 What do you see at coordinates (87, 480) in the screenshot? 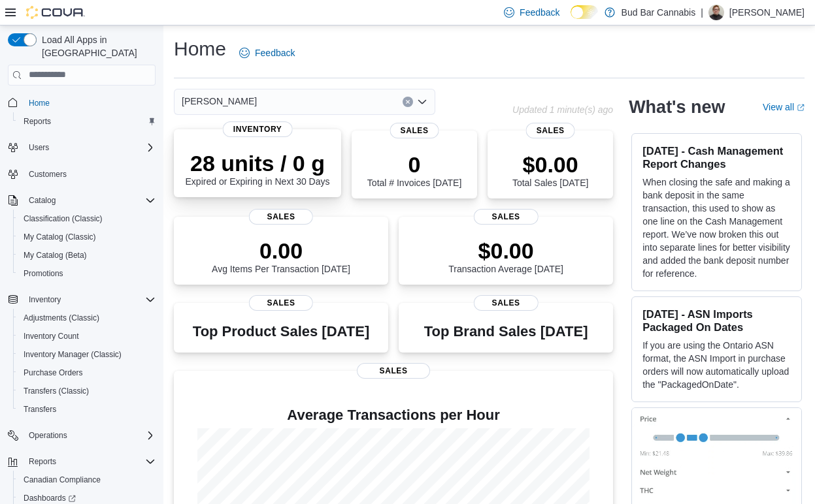
I see `button: Canadian Compliance` at bounding box center [87, 480].